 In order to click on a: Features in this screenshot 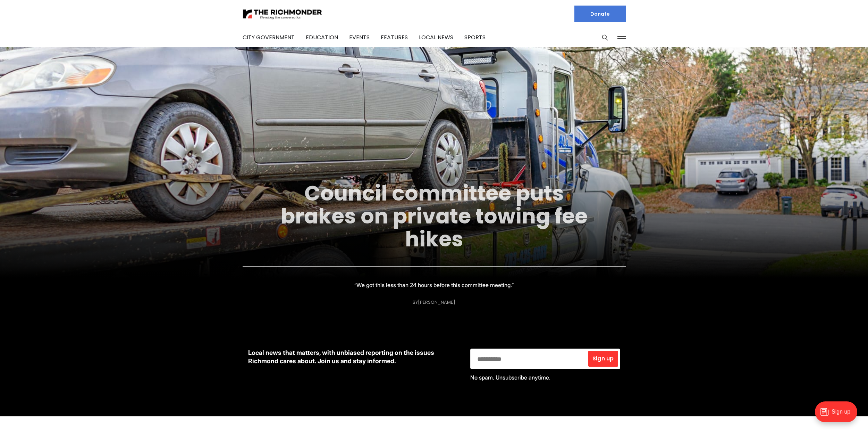, I will do `click(394, 37)`.